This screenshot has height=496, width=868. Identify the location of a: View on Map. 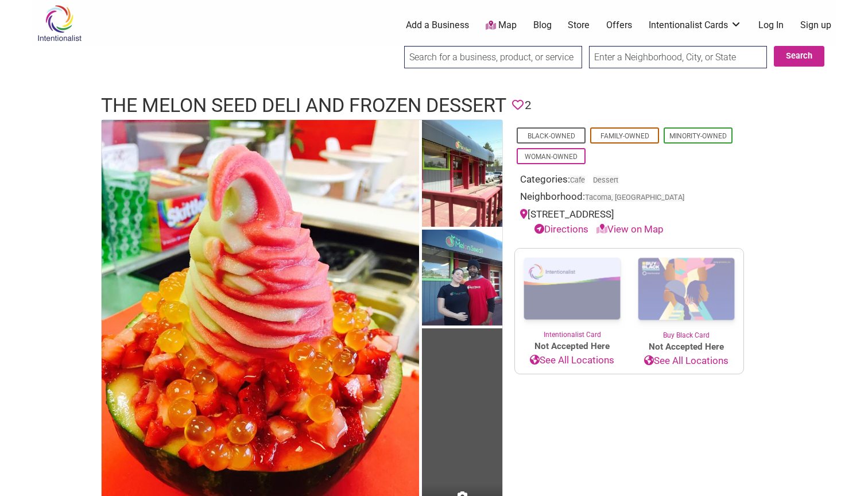
(629, 229).